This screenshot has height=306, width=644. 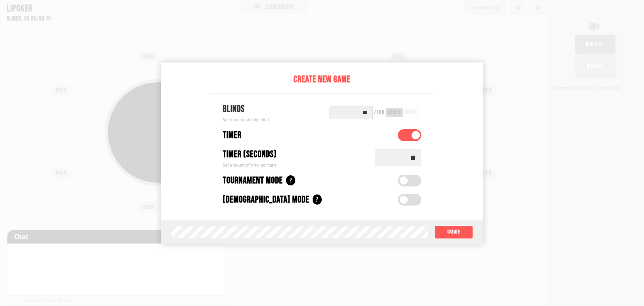 What do you see at coordinates (295, 165) in the screenshot?
I see `div: Set amount of time per turn` at bounding box center [295, 165].